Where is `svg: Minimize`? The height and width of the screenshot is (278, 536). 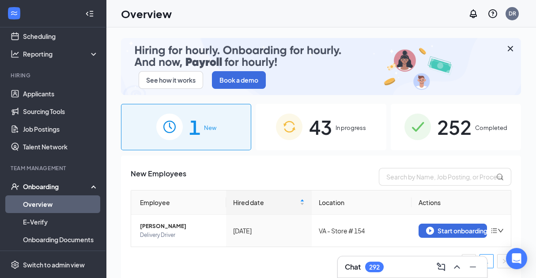
svg: Minimize is located at coordinates (473, 266).